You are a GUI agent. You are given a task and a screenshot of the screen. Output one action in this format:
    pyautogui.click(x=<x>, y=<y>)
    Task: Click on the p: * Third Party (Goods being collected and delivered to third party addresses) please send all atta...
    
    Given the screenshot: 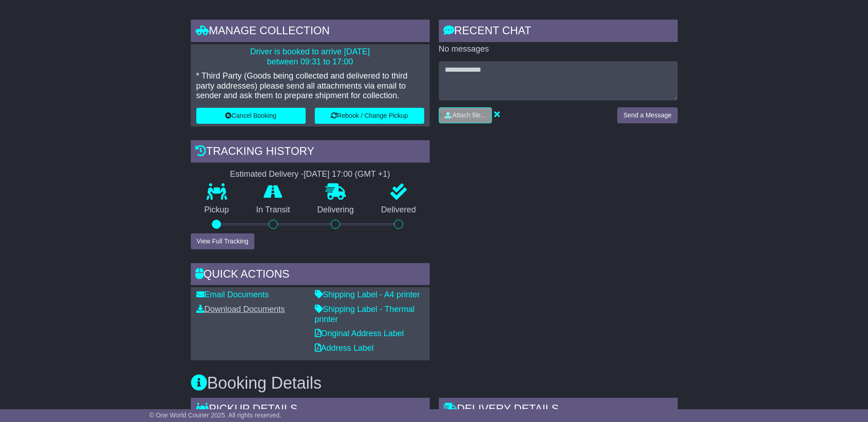 What is the action you would take?
    pyautogui.click(x=310, y=86)
    